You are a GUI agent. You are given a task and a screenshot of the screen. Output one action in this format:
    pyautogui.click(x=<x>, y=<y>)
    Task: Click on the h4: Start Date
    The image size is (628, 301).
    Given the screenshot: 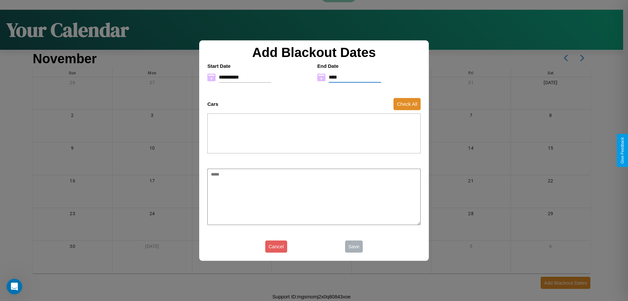 What is the action you would take?
    pyautogui.click(x=259, y=66)
    